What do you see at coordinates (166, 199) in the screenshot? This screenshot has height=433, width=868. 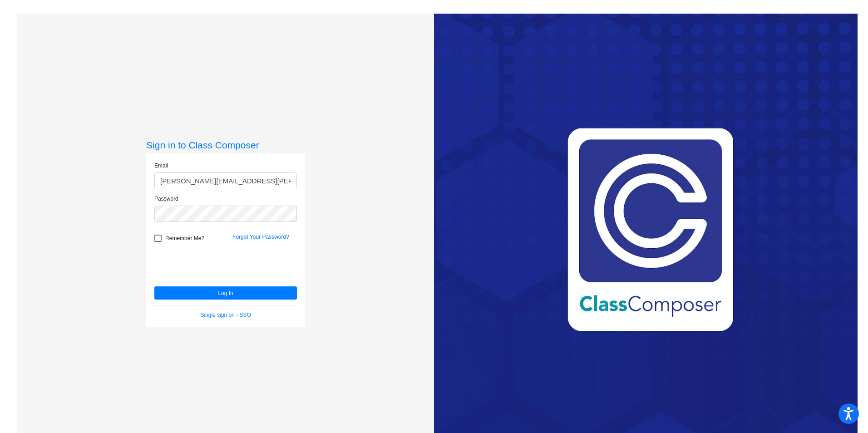 I see `label: Password` at bounding box center [166, 199].